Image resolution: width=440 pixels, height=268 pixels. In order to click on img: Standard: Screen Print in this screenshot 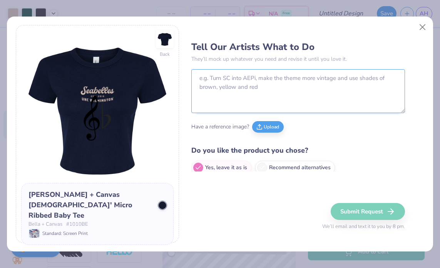, I will do `click(34, 234)`.